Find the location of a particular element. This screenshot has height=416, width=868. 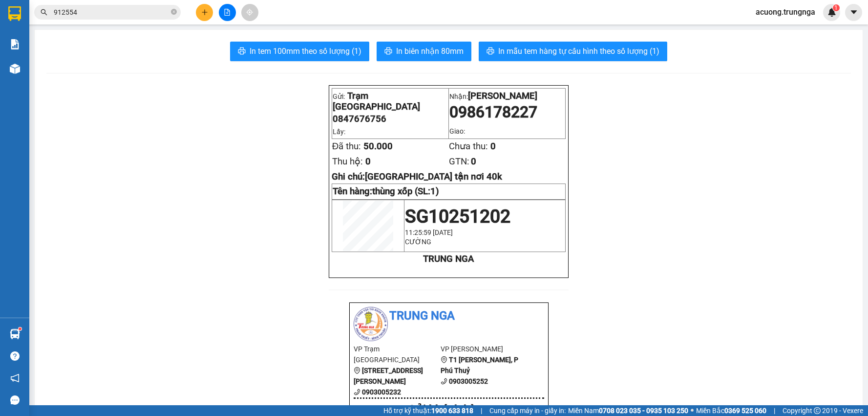

strong: Tên hàng: is located at coordinates (386, 191).